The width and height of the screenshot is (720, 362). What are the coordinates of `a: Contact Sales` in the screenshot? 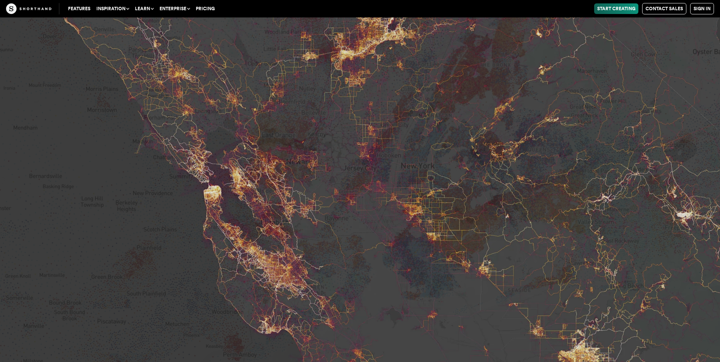 It's located at (664, 9).